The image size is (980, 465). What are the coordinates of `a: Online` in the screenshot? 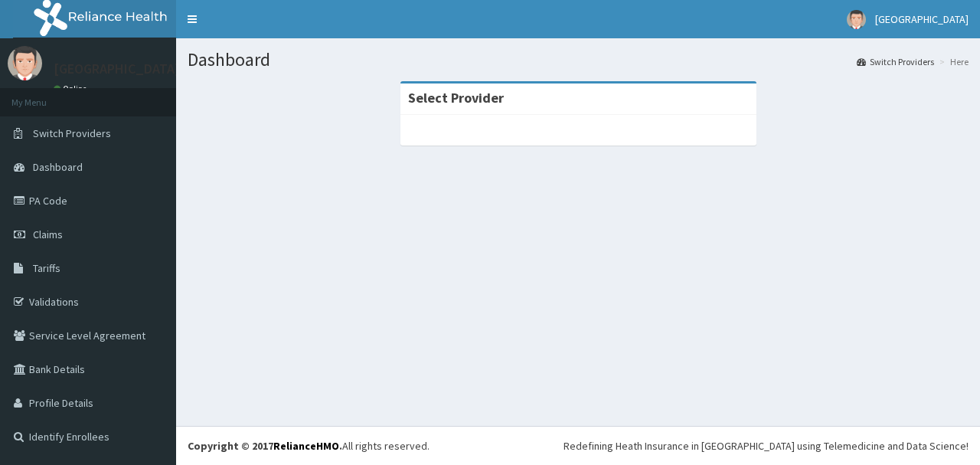 It's located at (72, 88).